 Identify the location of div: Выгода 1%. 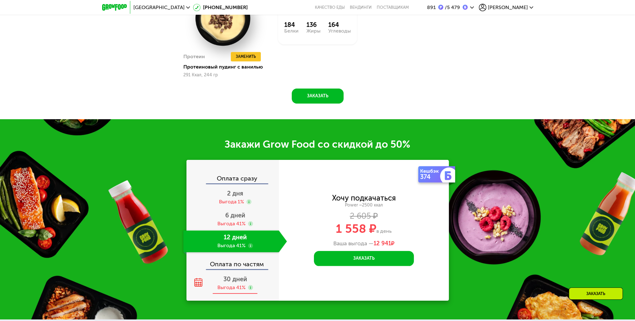
(231, 201).